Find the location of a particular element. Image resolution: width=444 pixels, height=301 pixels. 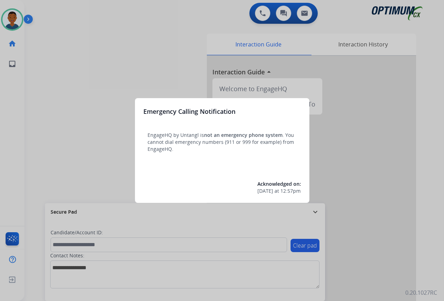

div: at is located at coordinates (279, 191).